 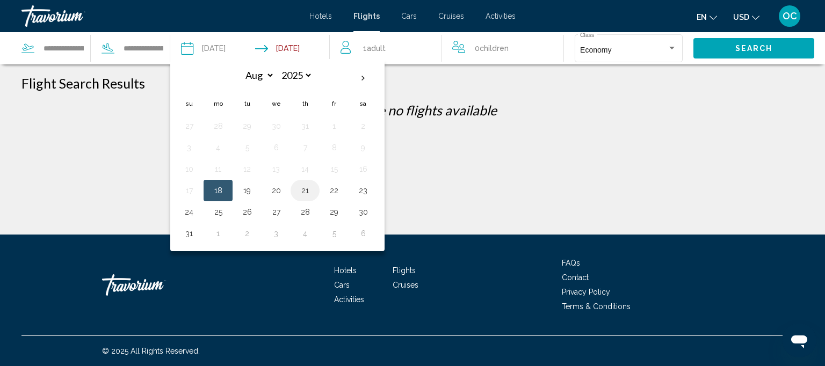 What do you see at coordinates (305, 191) in the screenshot?
I see `button: Day 21` at bounding box center [305, 191].